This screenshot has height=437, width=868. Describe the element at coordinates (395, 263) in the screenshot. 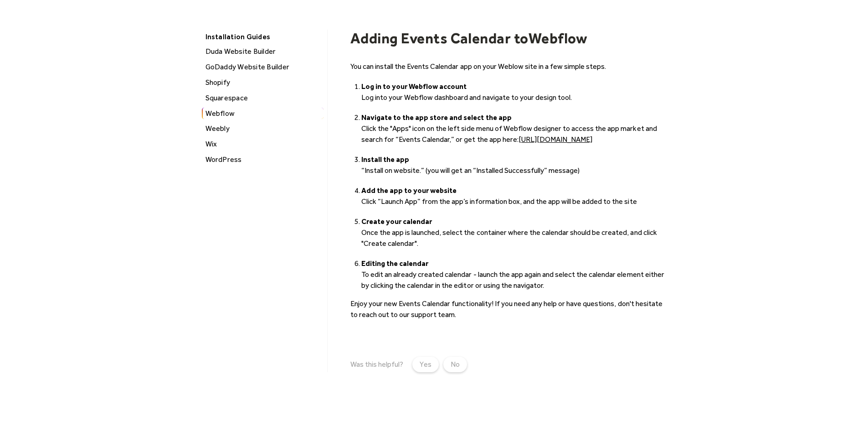

I see `strong: Editing the calendar ‍` at that location.